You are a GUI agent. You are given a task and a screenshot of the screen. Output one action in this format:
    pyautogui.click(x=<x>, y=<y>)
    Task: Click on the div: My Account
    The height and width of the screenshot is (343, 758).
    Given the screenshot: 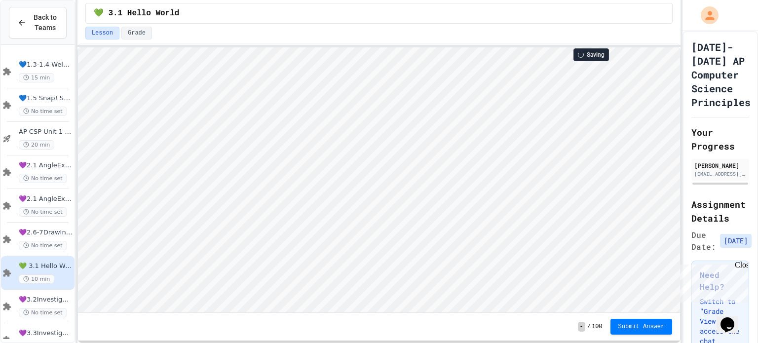 What is the action you would take?
    pyautogui.click(x=706, y=15)
    